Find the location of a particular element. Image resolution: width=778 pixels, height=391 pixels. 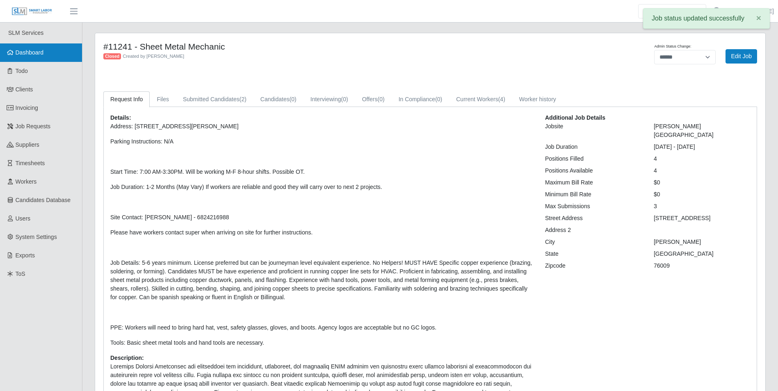

a: Offers is located at coordinates (373, 99).